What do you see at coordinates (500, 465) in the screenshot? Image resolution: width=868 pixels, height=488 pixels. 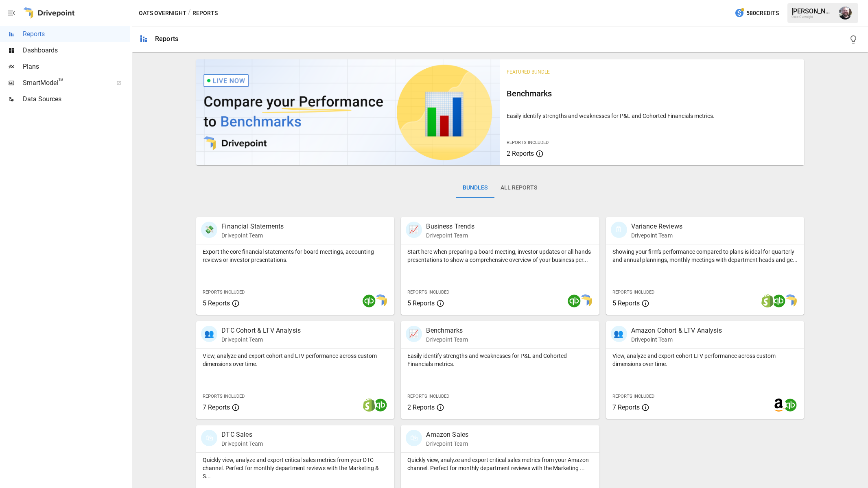 I see `p: Quickly view, analyze and export critical sales metrics from your Amazon channel. Perfect for mon...` at bounding box center [500, 465].